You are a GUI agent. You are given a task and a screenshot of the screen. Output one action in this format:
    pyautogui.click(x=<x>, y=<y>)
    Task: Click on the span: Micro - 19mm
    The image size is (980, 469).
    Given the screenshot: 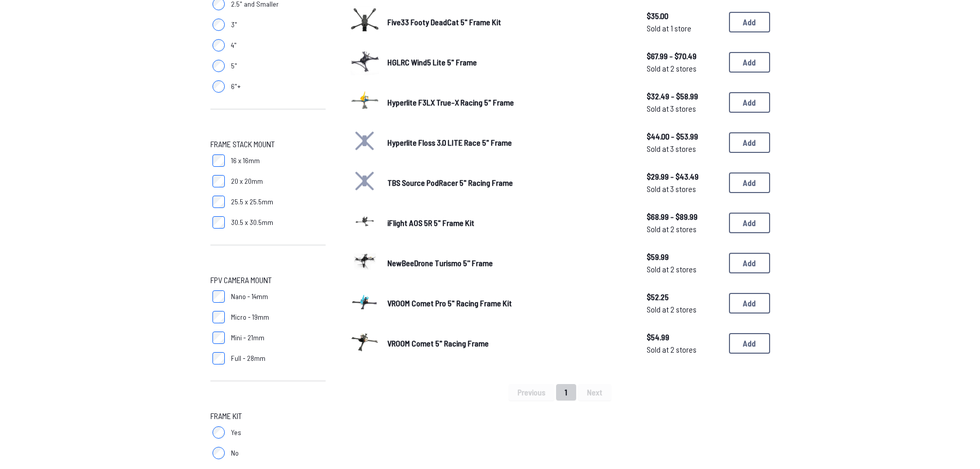 What is the action you would take?
    pyautogui.click(x=250, y=317)
    